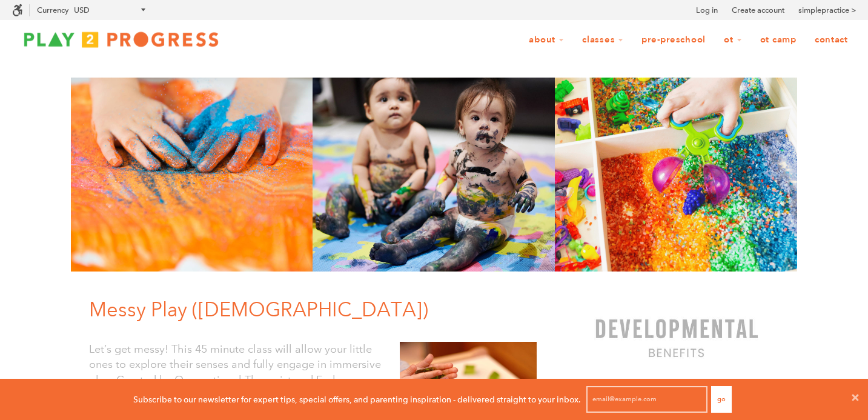 The height and width of the screenshot is (420, 868). What do you see at coordinates (831, 40) in the screenshot?
I see `a: Contact` at bounding box center [831, 40].